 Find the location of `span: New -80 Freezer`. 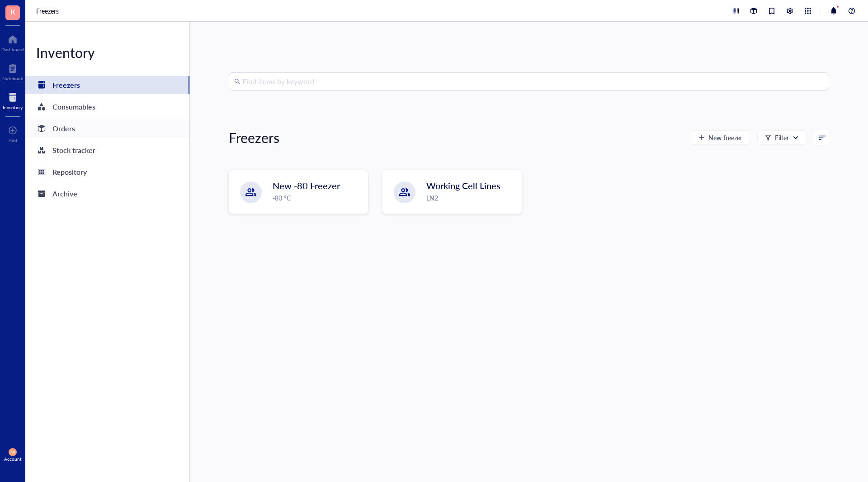

span: New -80 Freezer is located at coordinates (306, 186).